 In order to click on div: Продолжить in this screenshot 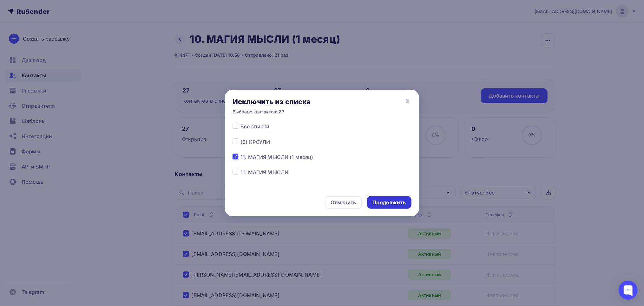, I will do `click(389, 202)`.